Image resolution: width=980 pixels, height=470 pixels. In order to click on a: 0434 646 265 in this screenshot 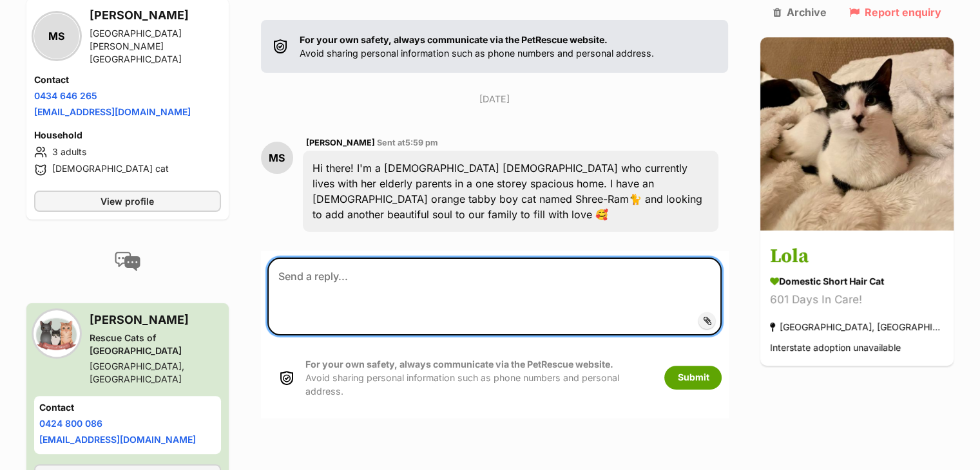, I will do `click(66, 96)`.